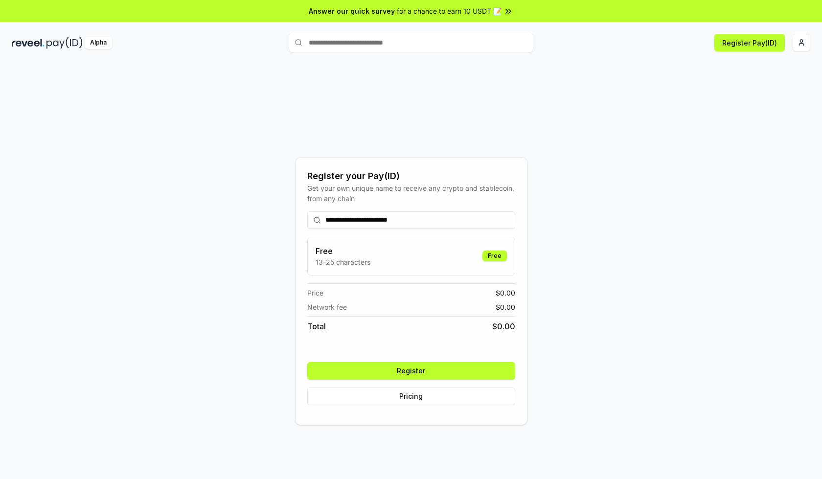  What do you see at coordinates (65, 43) in the screenshot?
I see `img: pay_id` at bounding box center [65, 43].